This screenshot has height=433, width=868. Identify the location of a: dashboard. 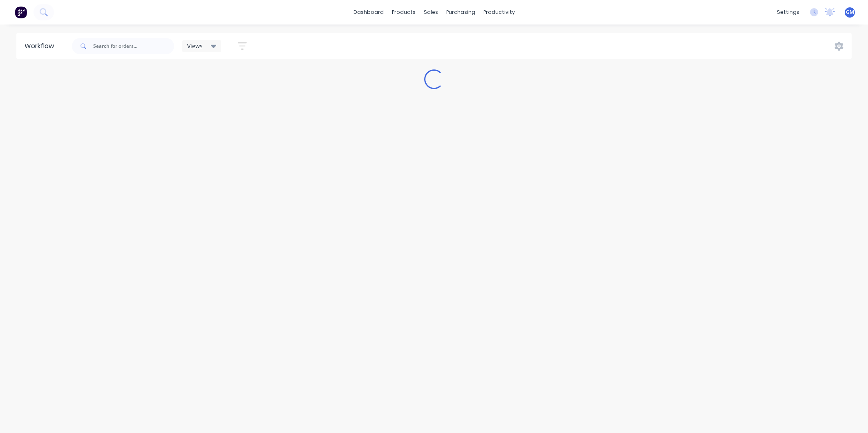
(369, 13).